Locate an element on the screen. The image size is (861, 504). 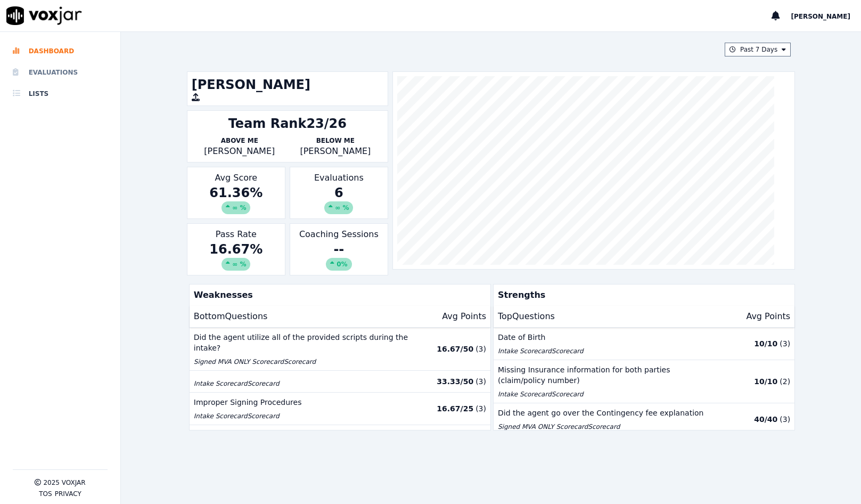
p: Above Me is located at coordinates (240, 141).